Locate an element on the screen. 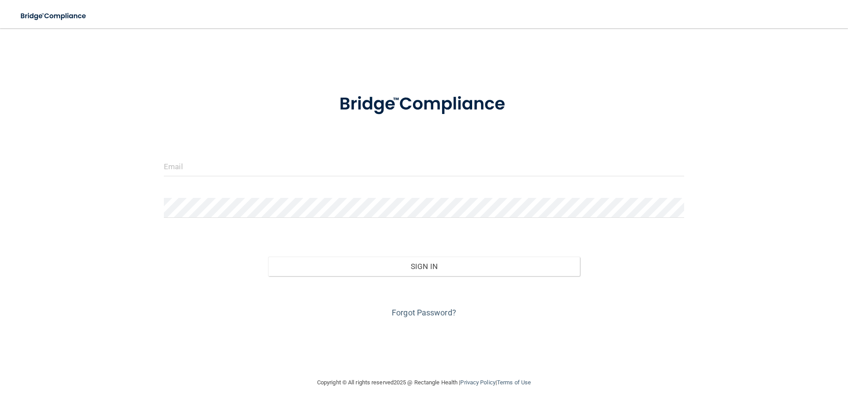 The image size is (848, 406). a: Terms of Use is located at coordinates (514, 382).